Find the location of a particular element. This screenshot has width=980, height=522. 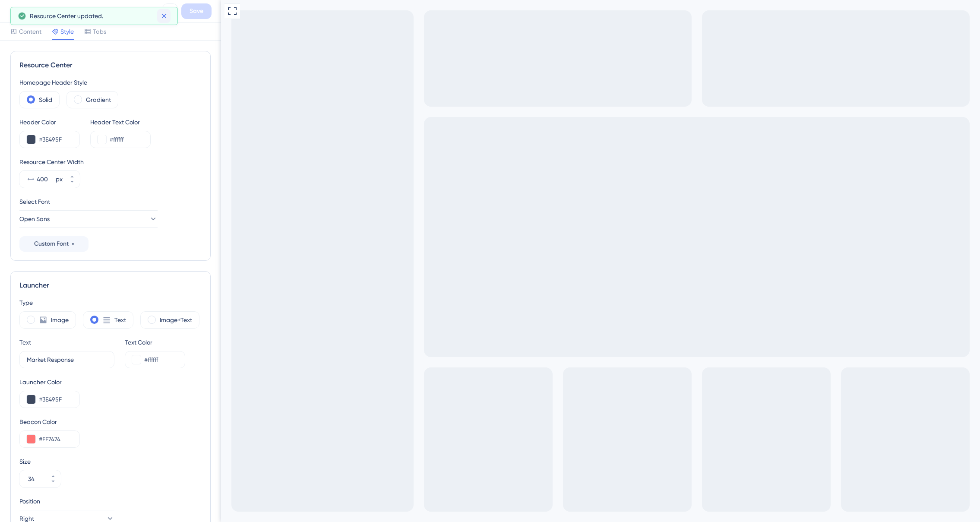

span: Custom Font is located at coordinates (52, 244).